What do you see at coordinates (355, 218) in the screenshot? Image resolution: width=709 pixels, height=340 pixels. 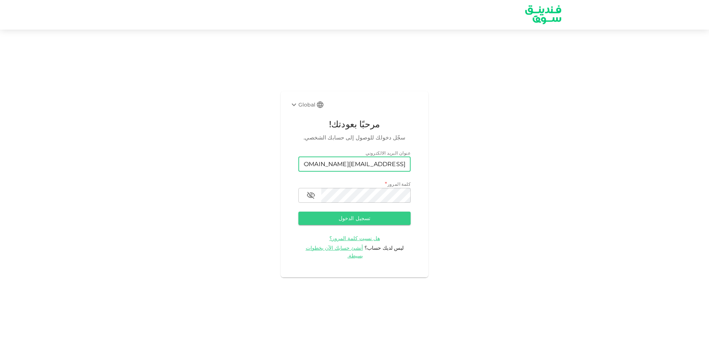 I see `button: تسجيل الدخول` at bounding box center [355, 218].